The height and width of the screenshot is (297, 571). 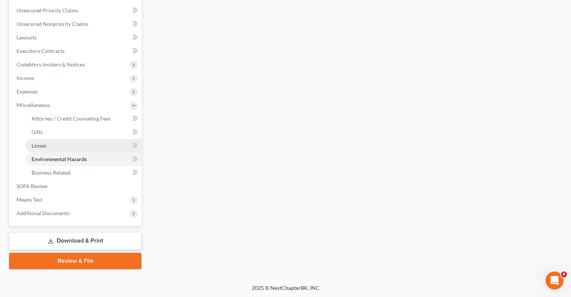 I want to click on span: Income, so click(x=25, y=78).